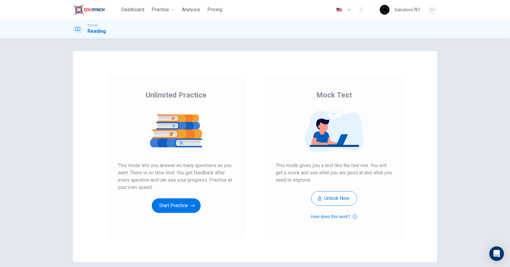 The image size is (510, 267). What do you see at coordinates (407, 10) in the screenshot?
I see `div: Salvatore787` at bounding box center [407, 10].